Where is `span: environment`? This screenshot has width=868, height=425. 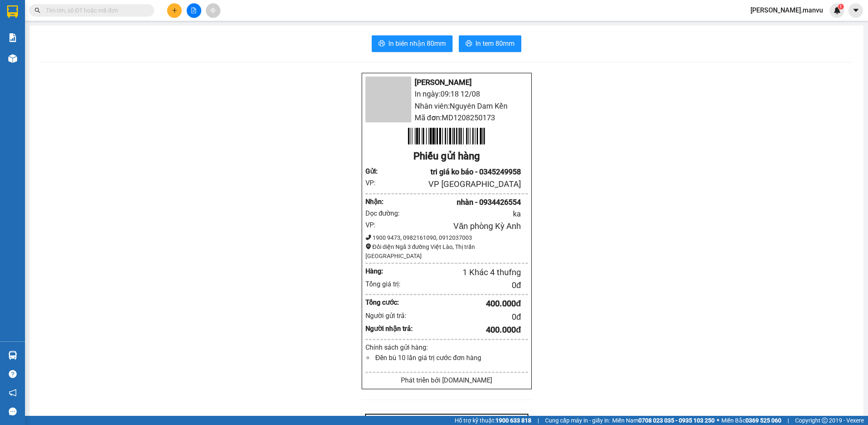 span: environment is located at coordinates (368, 246).